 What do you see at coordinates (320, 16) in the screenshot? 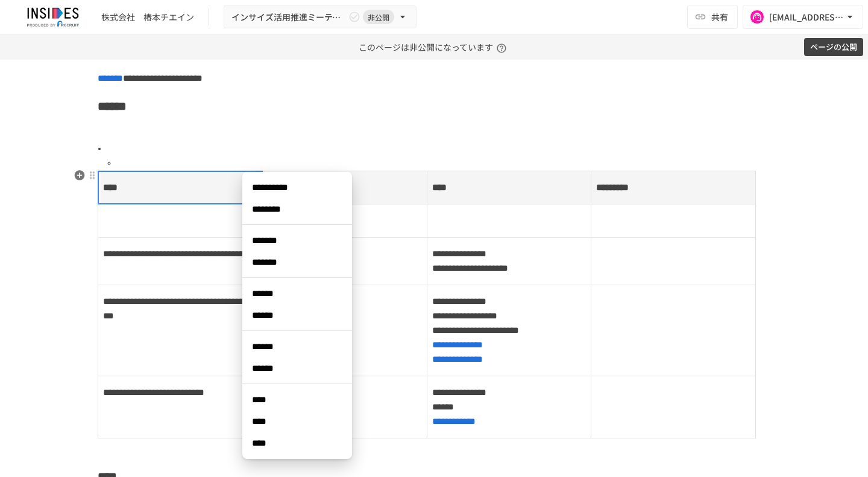
I see `button: インサイズ活用推進ミーティング ～25年9月実施～非公開` at bounding box center [320, 16].